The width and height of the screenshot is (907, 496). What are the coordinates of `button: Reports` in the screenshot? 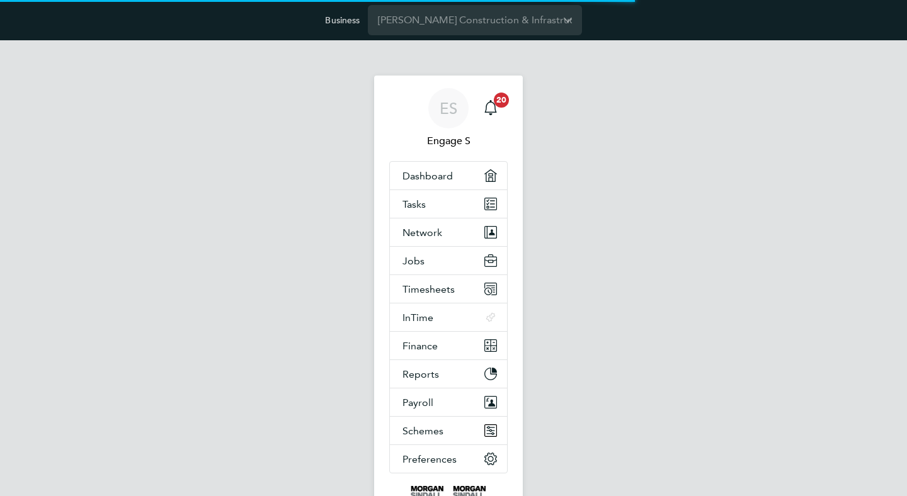 It's located at (448, 374).